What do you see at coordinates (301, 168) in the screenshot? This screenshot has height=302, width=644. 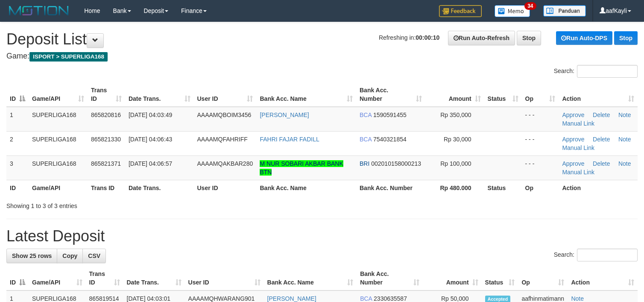 I see `a: M NUR SOBARI AKBAR BANK BTN` at bounding box center [301, 168].